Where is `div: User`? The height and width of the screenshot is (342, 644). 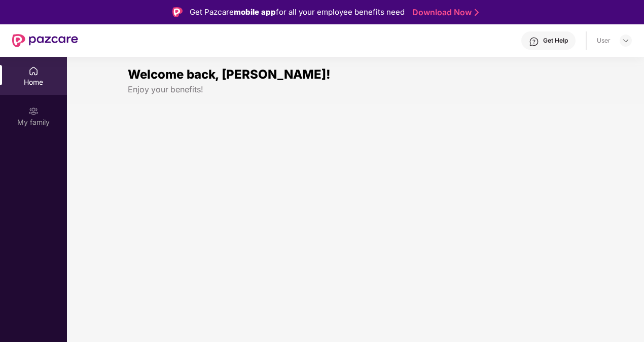
div: User is located at coordinates (604, 41).